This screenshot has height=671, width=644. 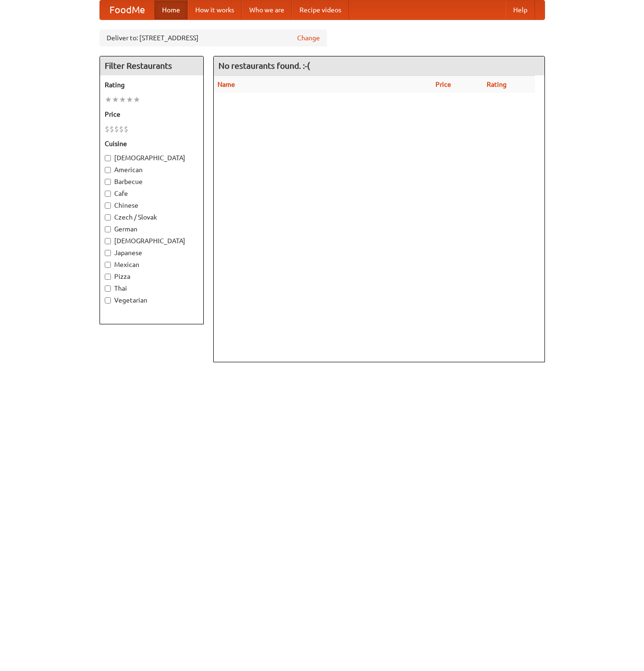 I want to click on a: Help, so click(x=520, y=10).